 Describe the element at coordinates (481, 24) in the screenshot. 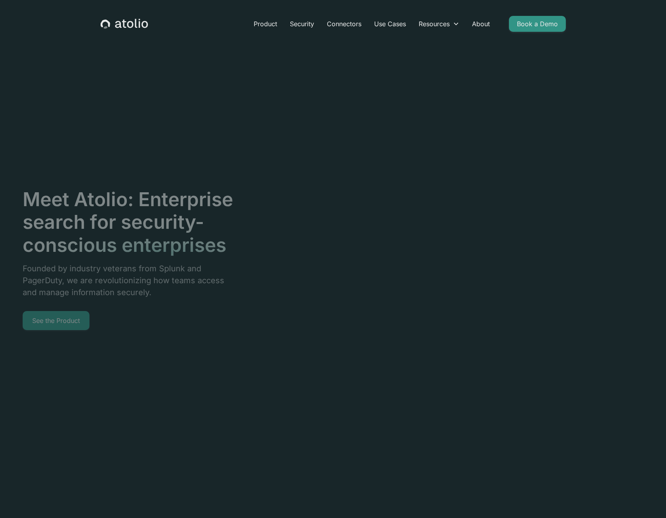

I see `a: About` at that location.